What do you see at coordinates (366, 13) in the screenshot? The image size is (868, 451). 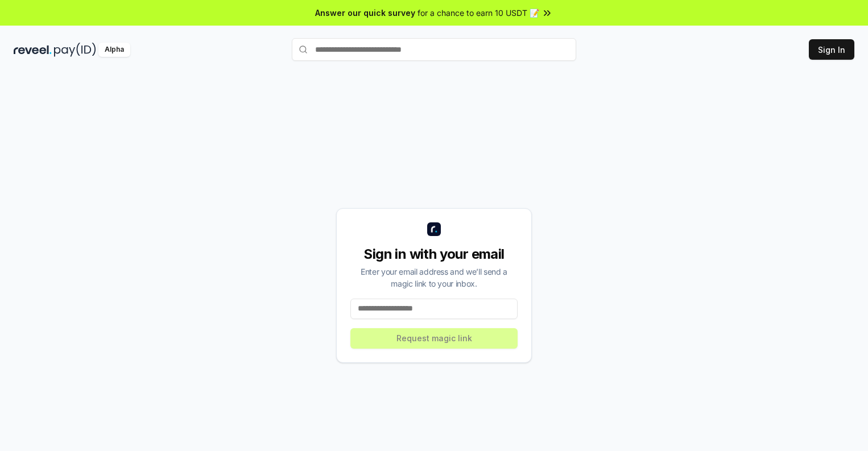 I see `span: Answer our quick survey` at bounding box center [366, 13].